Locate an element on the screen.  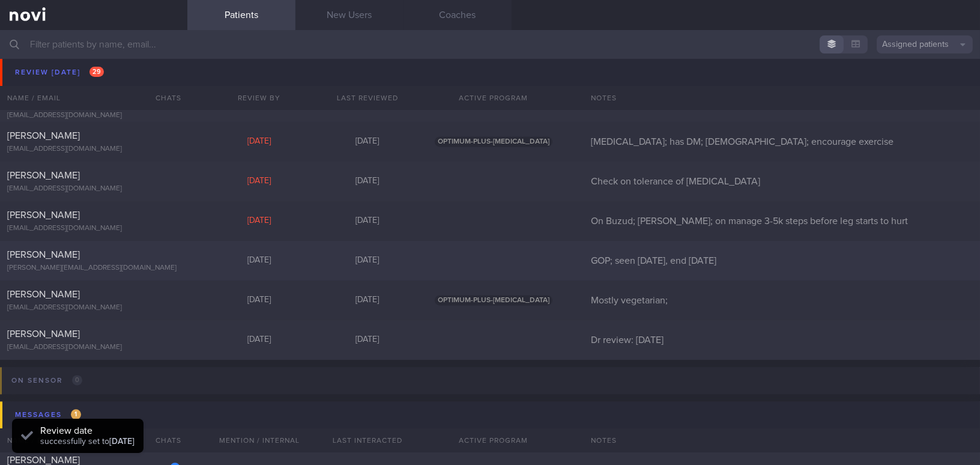
span: 1 is located at coordinates (75, 413).